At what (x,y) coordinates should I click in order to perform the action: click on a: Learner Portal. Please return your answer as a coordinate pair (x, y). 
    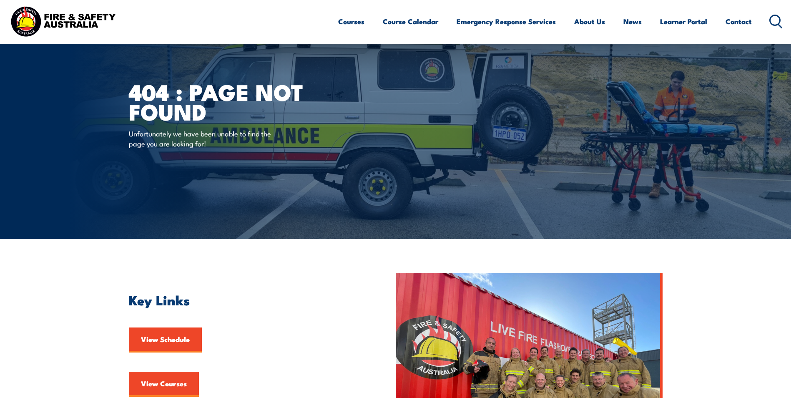
    Looking at the image, I should click on (684, 21).